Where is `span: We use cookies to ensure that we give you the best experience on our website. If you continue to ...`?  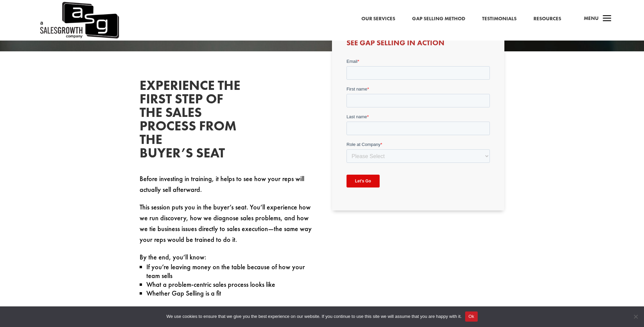 span: We use cookies to ensure that we give you the best experience on our website. If you continue to ... is located at coordinates (314, 316).